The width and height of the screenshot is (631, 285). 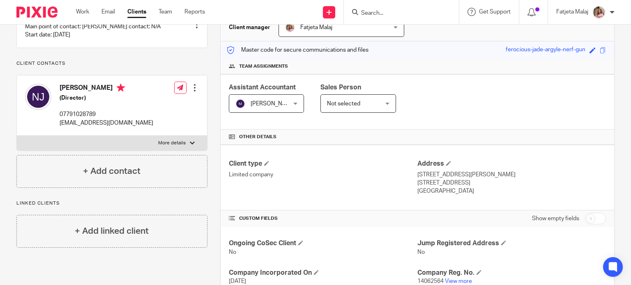 I want to click on a: Reports, so click(x=195, y=12).